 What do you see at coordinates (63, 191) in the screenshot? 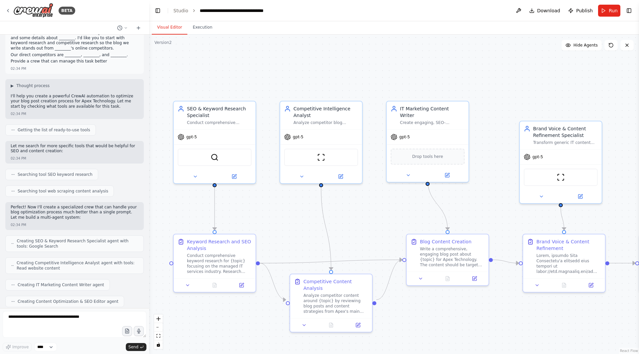
I see `span: Searching tool web scraping content analysis` at bounding box center [63, 191].